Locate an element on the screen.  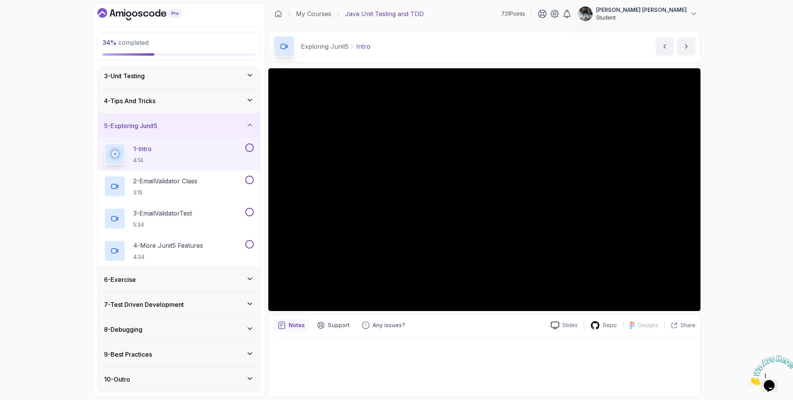
button: Feedback button is located at coordinates (383, 325).